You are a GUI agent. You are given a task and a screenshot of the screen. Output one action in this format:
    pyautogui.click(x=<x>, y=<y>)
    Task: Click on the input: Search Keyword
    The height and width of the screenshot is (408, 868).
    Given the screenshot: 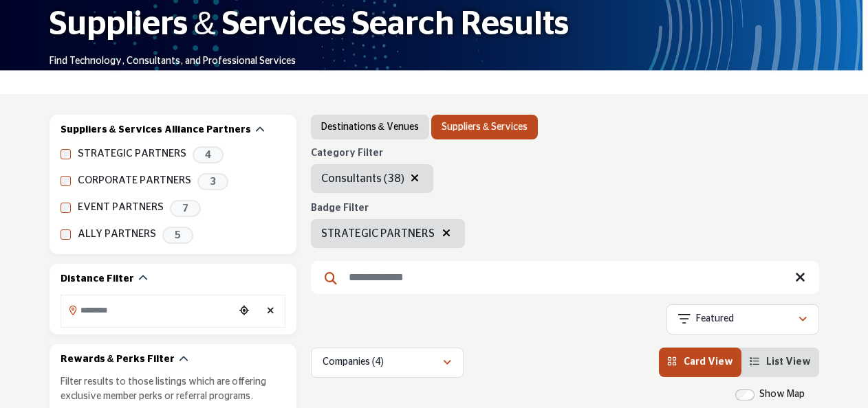 What is the action you would take?
    pyautogui.click(x=565, y=277)
    